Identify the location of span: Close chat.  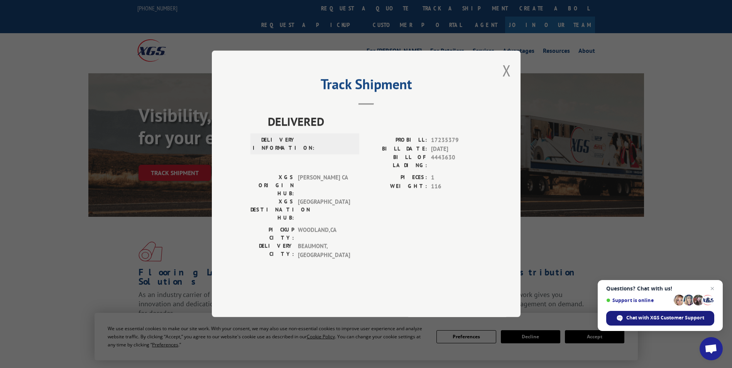
(712, 289).